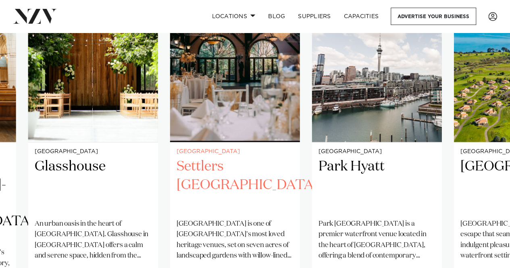 The height and width of the screenshot is (268, 510). Describe the element at coordinates (314, 16) in the screenshot. I see `a: SUPPLIERS` at that location.